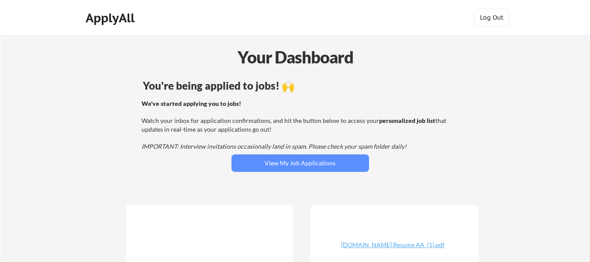  I want to click on div: Your Dashboard, so click(295, 57).